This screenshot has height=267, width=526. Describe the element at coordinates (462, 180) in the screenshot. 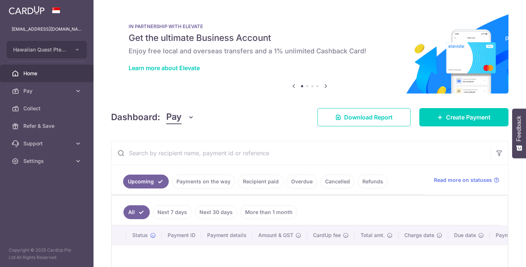

I see `span: Read more on statuses` at that location.